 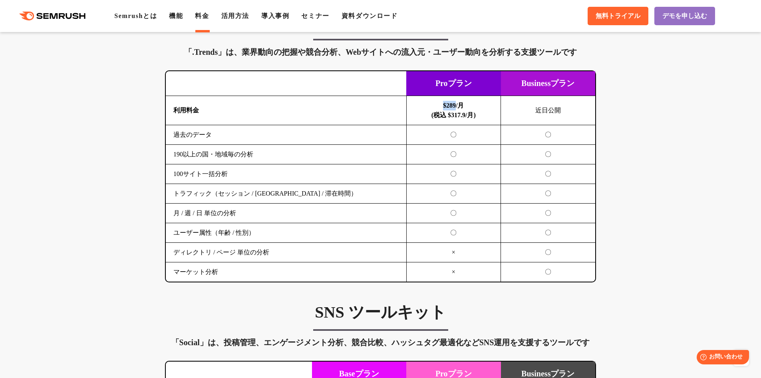 I want to click on h3: SNS ツールキット, so click(x=380, y=312).